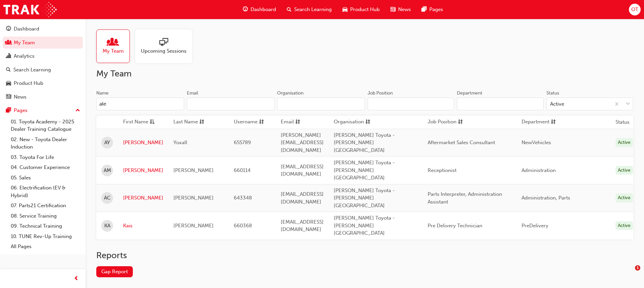  Describe the element at coordinates (446, 122) in the screenshot. I see `button: Job Positionsorting-icon` at that location.